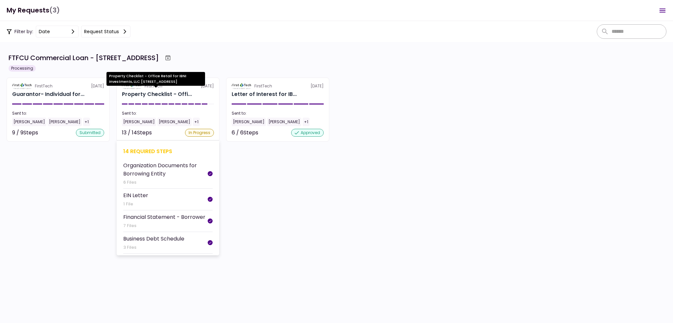  I want to click on div: approved, so click(307, 133).